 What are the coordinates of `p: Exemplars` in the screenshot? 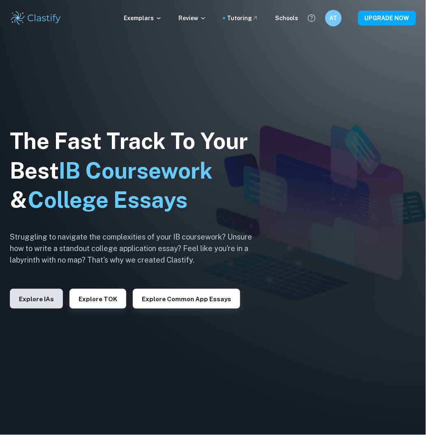 It's located at (143, 18).